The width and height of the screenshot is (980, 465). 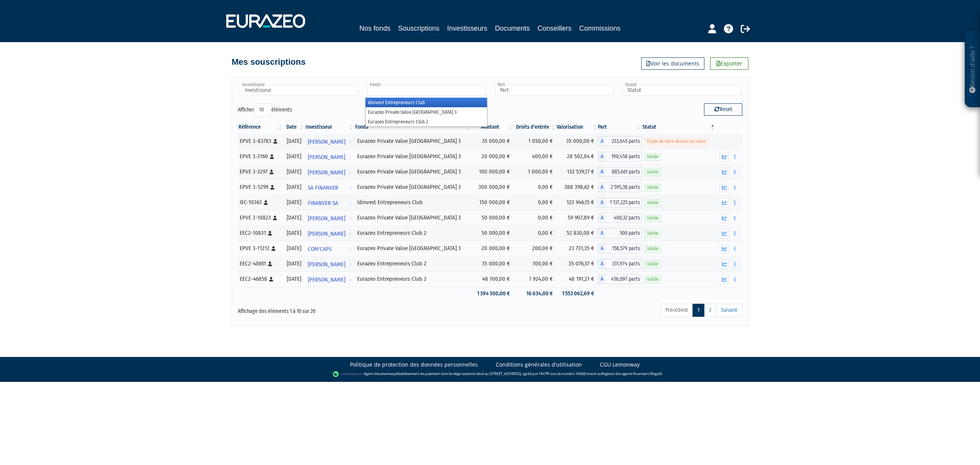 What do you see at coordinates (330, 127) in the screenshot?
I see `th: Investisseur: activer pour trier la colonne par ordre croissant` at bounding box center [330, 127].